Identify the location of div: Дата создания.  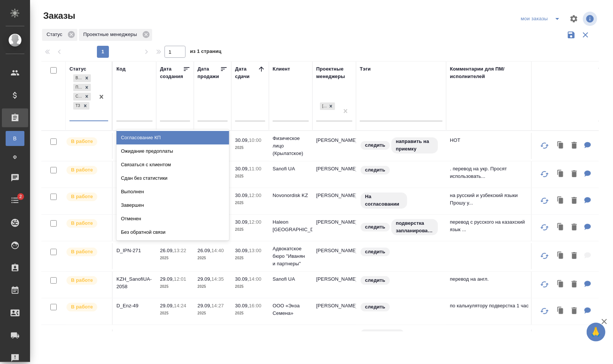
(171, 73).